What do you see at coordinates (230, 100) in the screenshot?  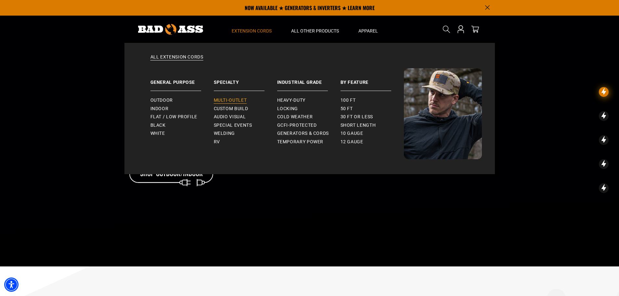 I see `span: Multi-Outlet` at bounding box center [230, 100].